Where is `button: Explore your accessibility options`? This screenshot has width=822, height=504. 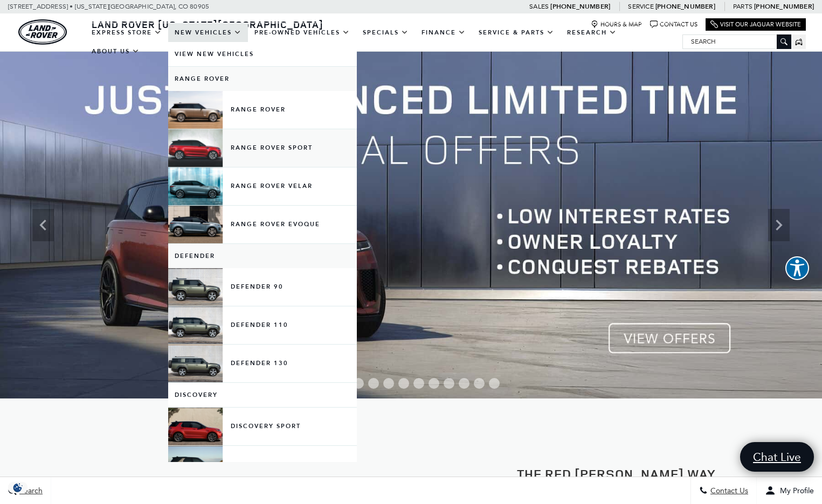
button: Explore your accessibility options is located at coordinates (797, 268).